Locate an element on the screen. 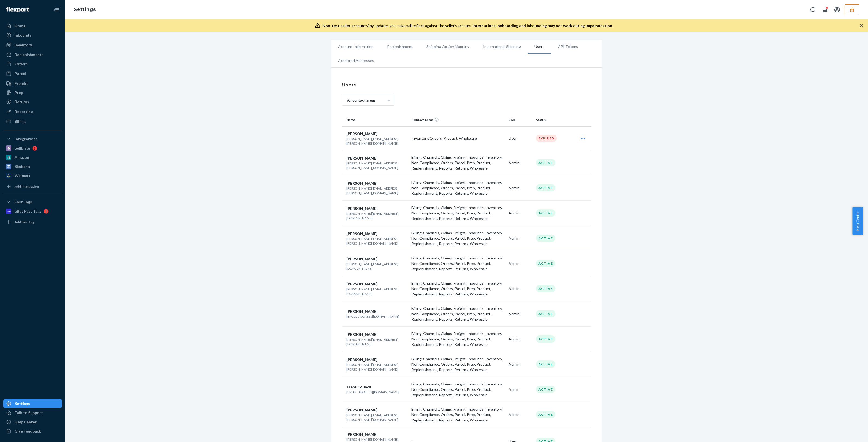  div: All contact areas is located at coordinates (361, 100).